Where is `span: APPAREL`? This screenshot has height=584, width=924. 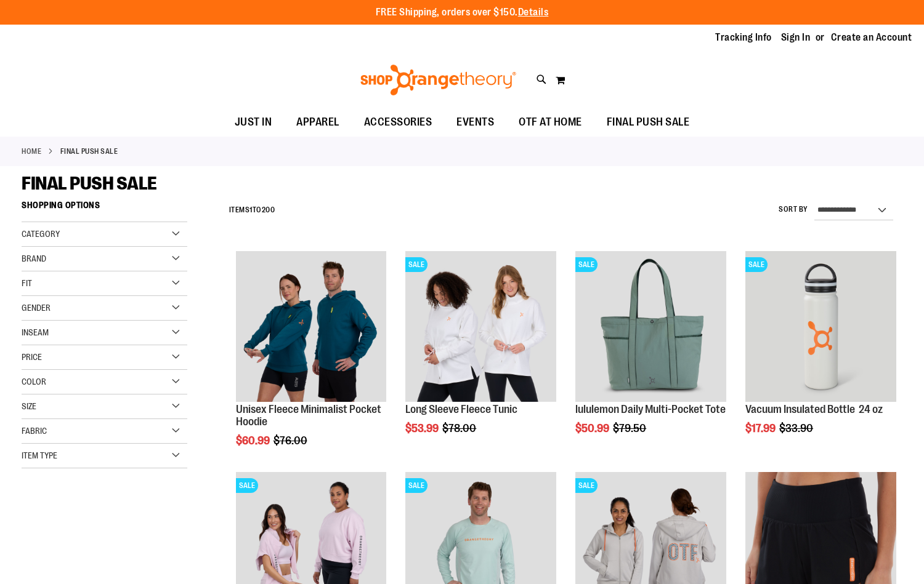 span: APPAREL is located at coordinates (318, 122).